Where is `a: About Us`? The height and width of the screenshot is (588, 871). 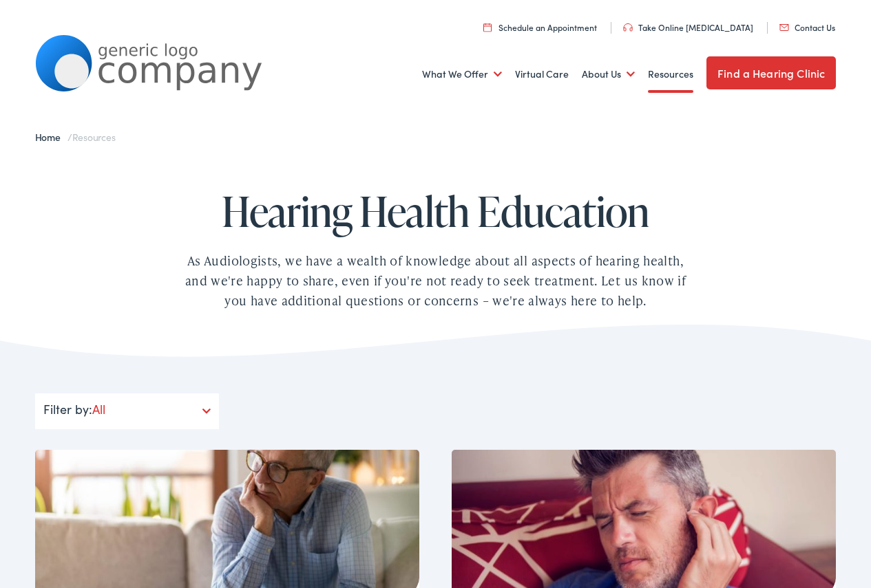 a: About Us is located at coordinates (608, 75).